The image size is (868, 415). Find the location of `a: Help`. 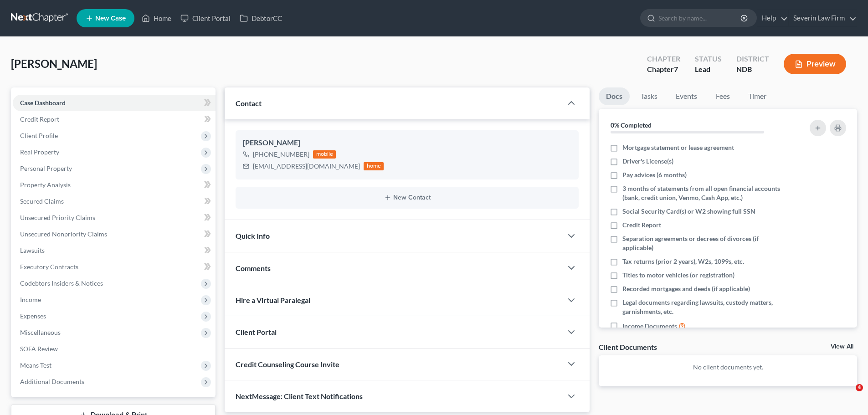

a: Help is located at coordinates (772, 18).